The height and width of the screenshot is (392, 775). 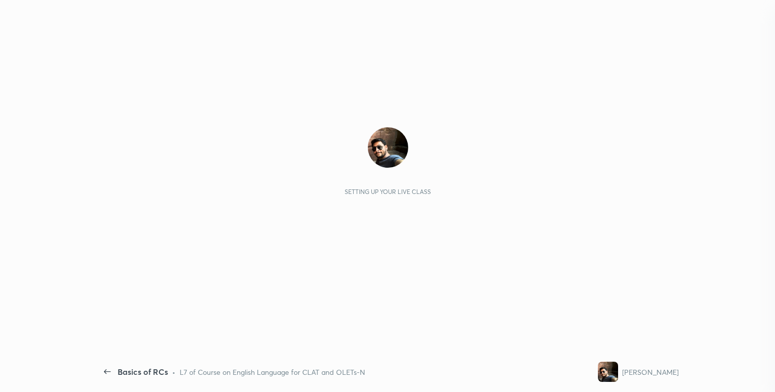 What do you see at coordinates (273, 371) in the screenshot?
I see `div: L7 of Course on English Language for CLAT and OLETs-N` at bounding box center [273, 371].